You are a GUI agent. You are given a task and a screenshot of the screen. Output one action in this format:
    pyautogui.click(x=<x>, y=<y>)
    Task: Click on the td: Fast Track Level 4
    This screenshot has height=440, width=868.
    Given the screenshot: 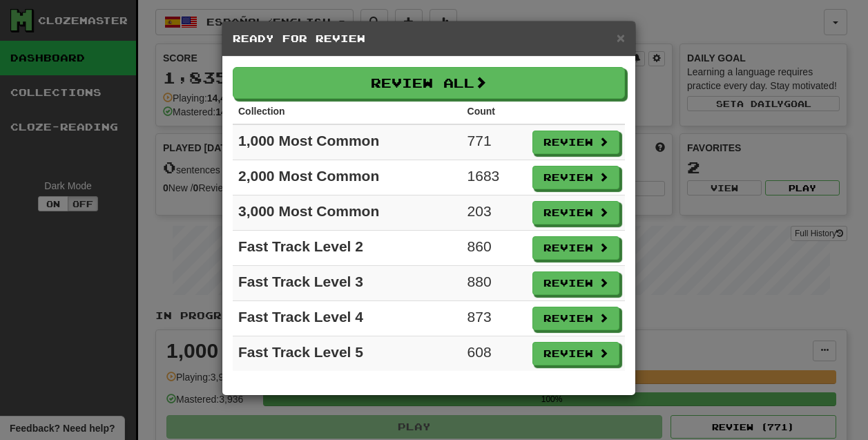 What is the action you would take?
    pyautogui.click(x=347, y=319)
    